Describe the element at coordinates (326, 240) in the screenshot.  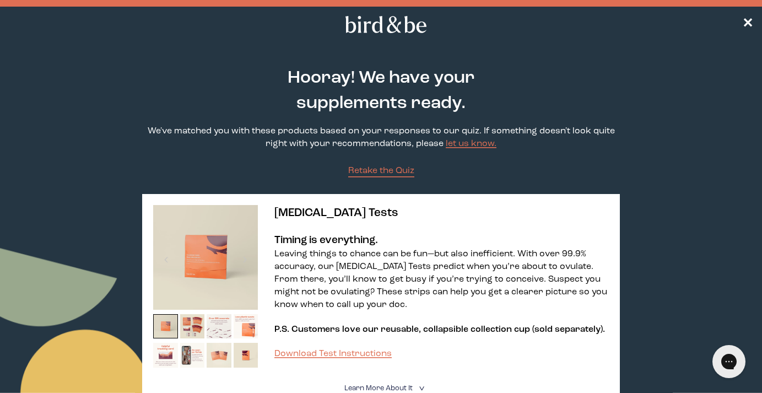
I see `strong: Timing is everything.` at that location.